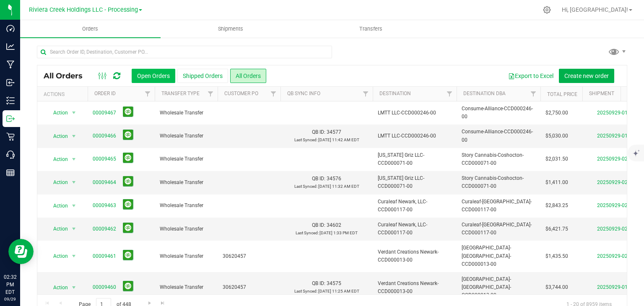 This screenshot has height=306, width=644. Describe the element at coordinates (11, 29) in the screenshot. I see `inline-svg: Dashboard` at that location.